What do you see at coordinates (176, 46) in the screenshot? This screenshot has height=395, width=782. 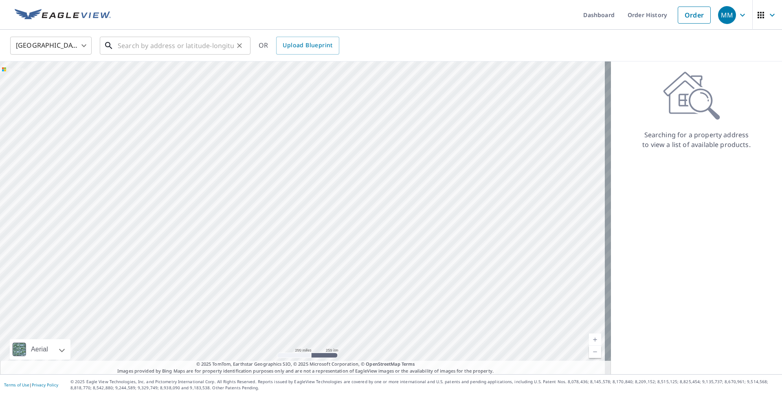 I see `input: Search by address or latitude-longitude` at bounding box center [176, 46].